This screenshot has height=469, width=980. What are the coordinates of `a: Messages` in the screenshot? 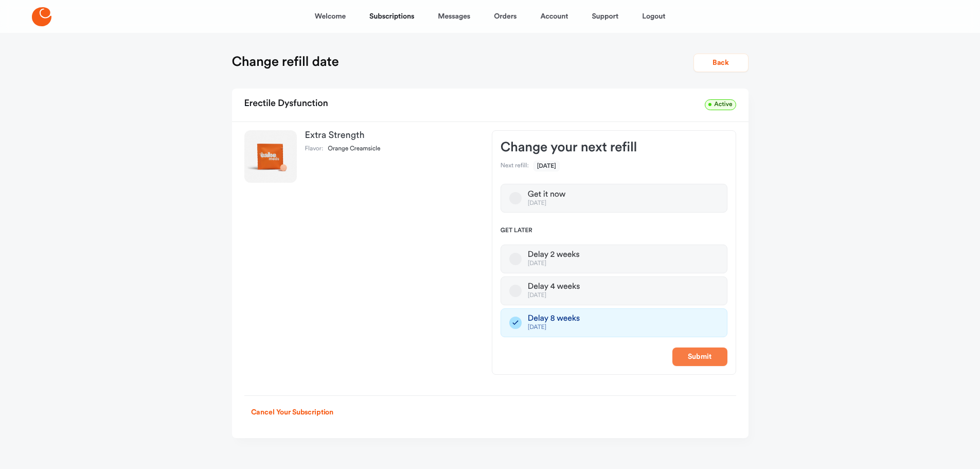 It's located at (454, 17).